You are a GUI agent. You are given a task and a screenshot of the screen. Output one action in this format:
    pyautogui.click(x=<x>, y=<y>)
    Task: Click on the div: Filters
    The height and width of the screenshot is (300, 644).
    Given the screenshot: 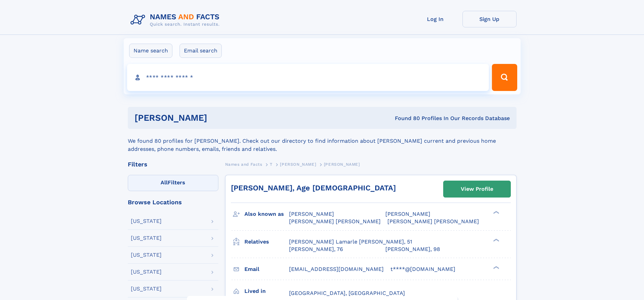 What is the action you would take?
    pyautogui.click(x=173, y=164)
    